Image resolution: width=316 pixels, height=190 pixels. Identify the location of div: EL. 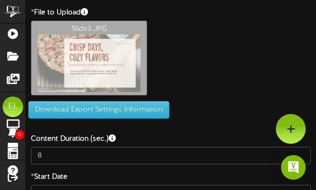
(13, 107).